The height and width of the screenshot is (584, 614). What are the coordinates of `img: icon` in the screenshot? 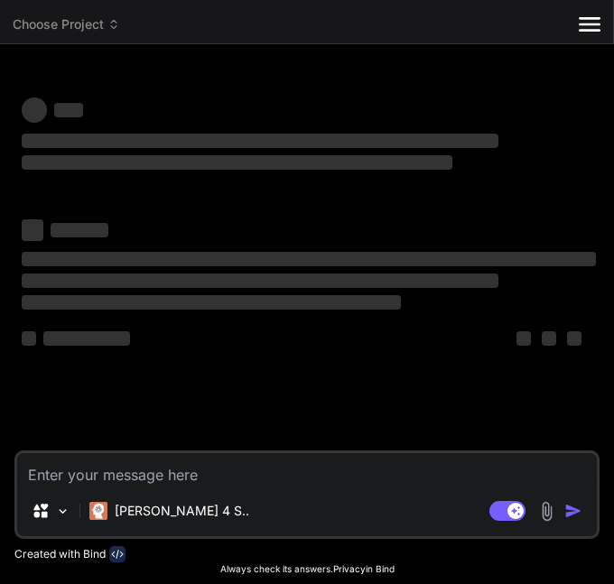 It's located at (573, 511).